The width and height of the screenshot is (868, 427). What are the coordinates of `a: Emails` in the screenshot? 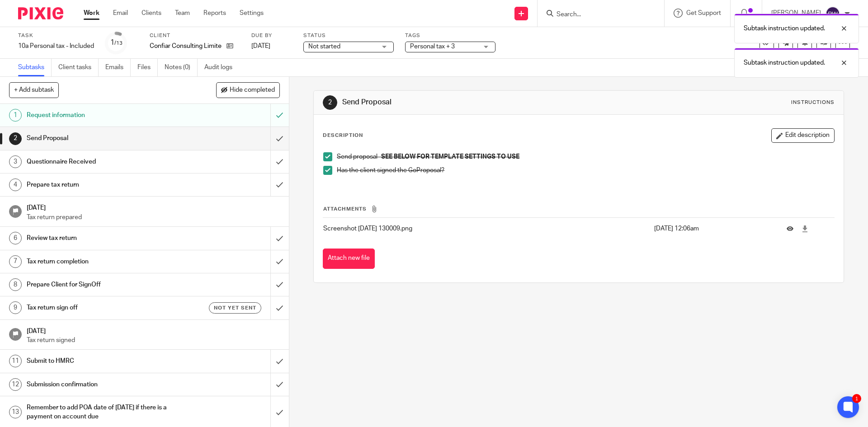 It's located at (118, 67).